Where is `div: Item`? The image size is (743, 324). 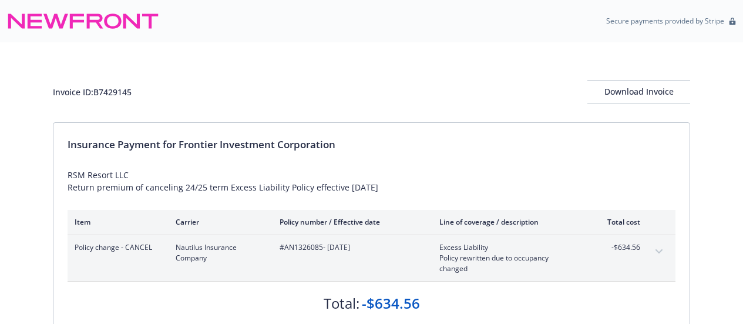 div: Item is located at coordinates (116, 221).